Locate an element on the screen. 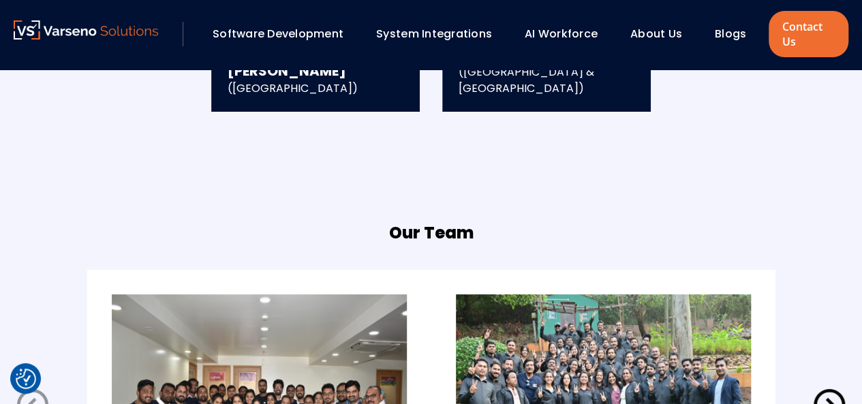  div: About Us is located at coordinates (662, 34).